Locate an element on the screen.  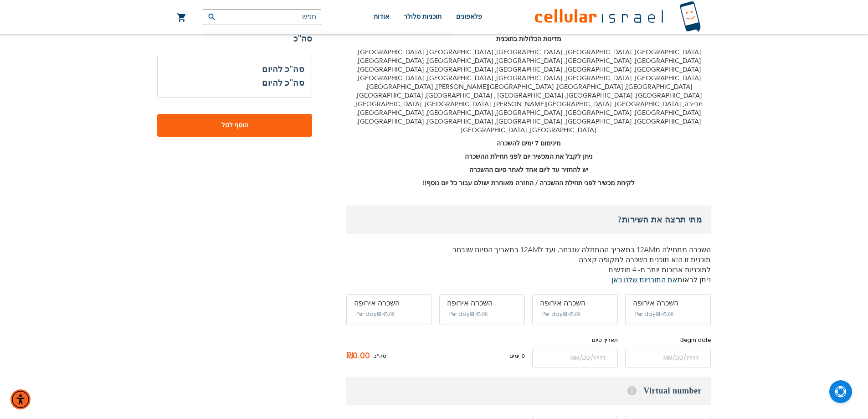
img: לוגו סלולר ישראל is located at coordinates (618, 17).